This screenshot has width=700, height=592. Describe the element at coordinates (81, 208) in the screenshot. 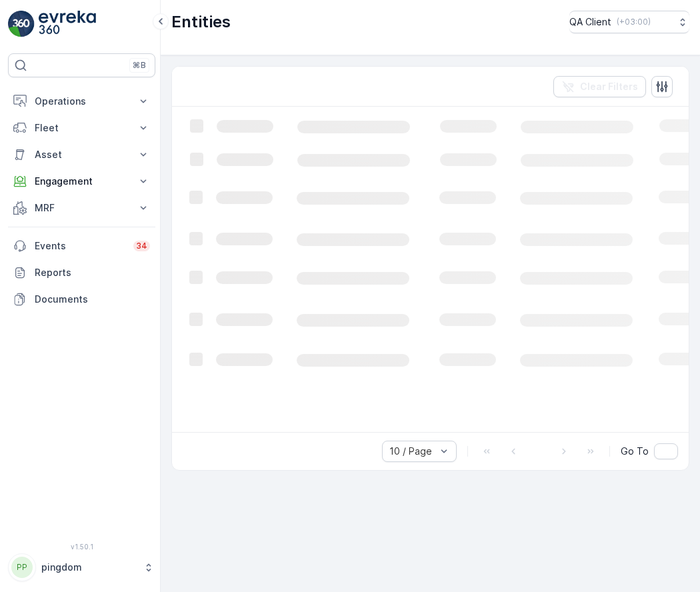

I see `p: MRF` at that location.